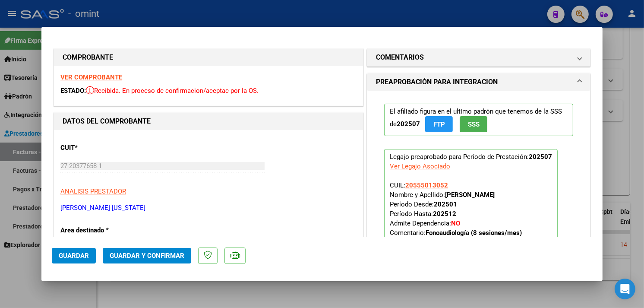 This screenshot has width=644, height=308. What do you see at coordinates (474, 124) in the screenshot?
I see `button: SSS` at bounding box center [474, 124].